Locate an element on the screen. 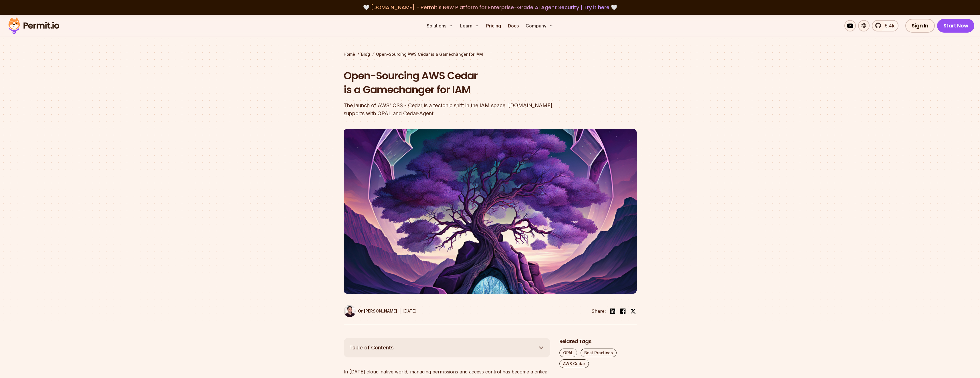  a: Sign In is located at coordinates (920, 26).